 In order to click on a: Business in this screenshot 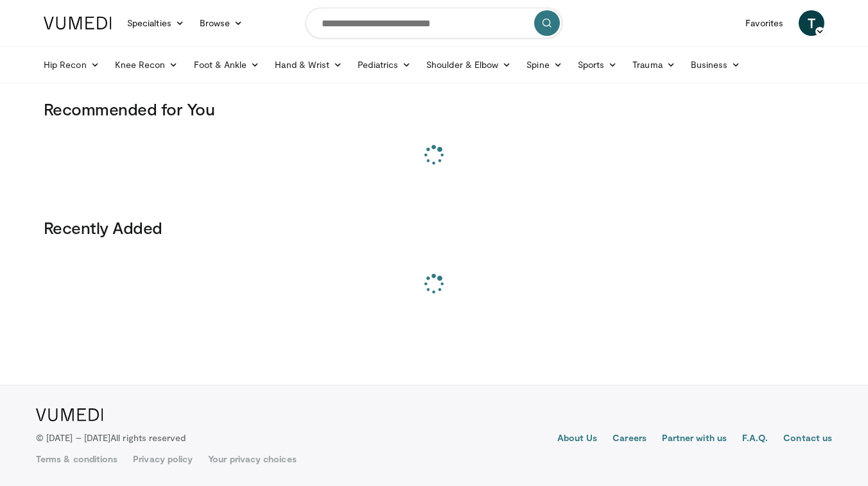, I will do `click(715, 65)`.